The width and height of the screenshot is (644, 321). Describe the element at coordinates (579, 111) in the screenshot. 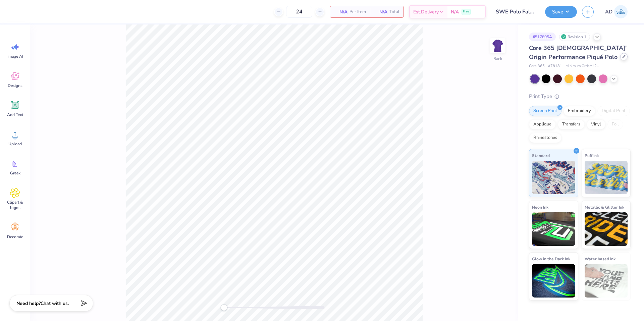

I see `div: Embroidery` at that location.